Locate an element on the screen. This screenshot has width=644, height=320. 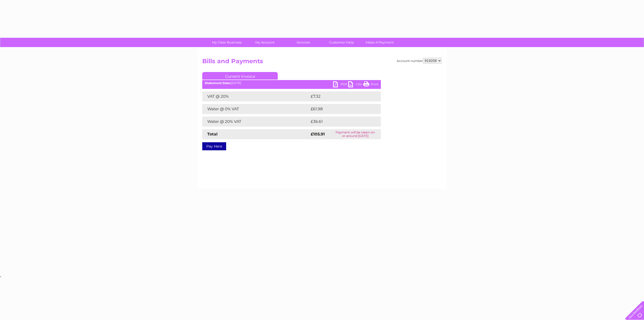
h2: Bills and Payments is located at coordinates (322, 62).